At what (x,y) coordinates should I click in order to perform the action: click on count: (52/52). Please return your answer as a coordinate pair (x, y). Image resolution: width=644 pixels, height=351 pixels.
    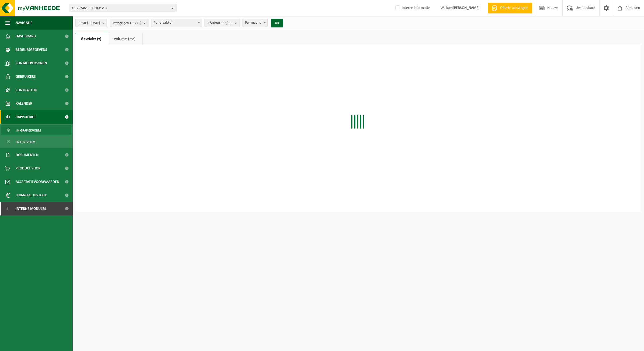
    Looking at the image, I should click on (227, 23).